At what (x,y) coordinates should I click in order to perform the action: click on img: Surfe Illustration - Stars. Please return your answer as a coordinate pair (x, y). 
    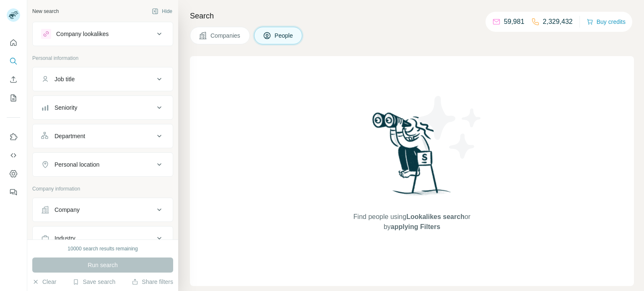
    Looking at the image, I should click on (450, 127).